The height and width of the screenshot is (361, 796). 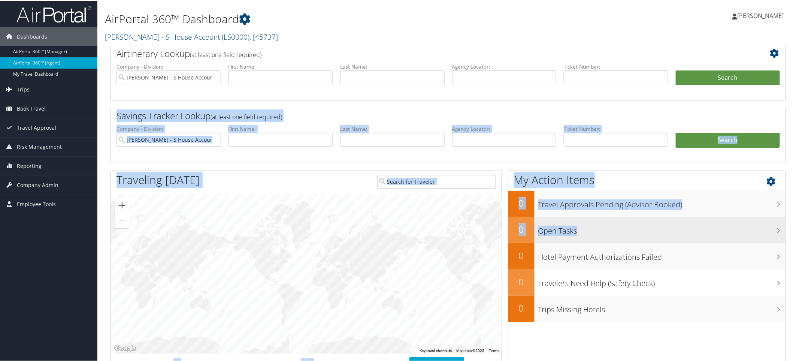 I want to click on a: Terms (opens in new tab), so click(x=494, y=349).